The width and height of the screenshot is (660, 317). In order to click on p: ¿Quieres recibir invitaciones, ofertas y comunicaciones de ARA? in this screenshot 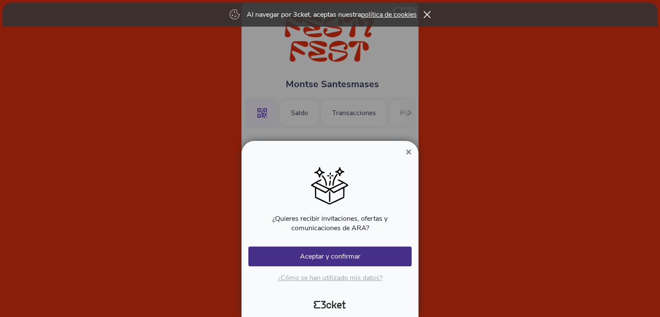, I will do `click(330, 223)`.